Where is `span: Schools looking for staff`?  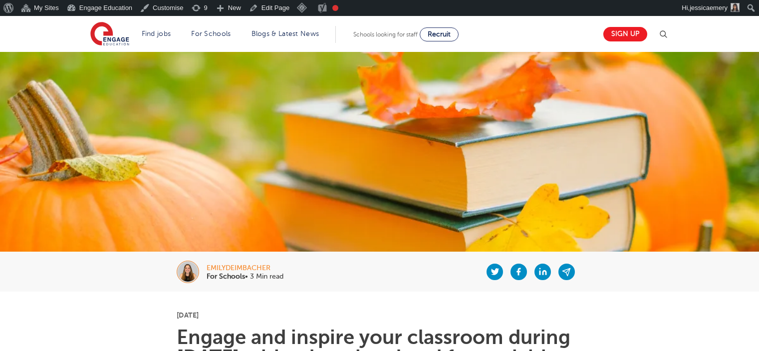 span: Schools looking for staff is located at coordinates (385, 34).